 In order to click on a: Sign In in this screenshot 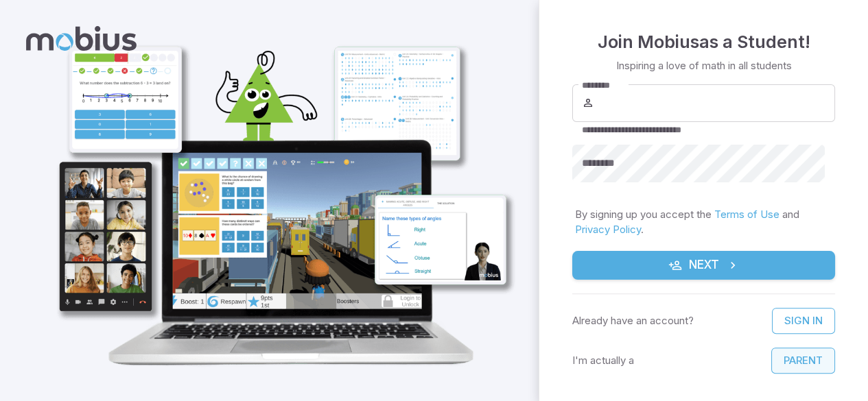, I will do `click(804, 321)`.